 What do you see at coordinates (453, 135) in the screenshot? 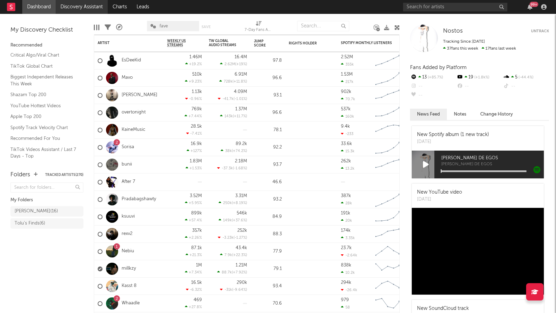
I see `div: New Spotify album (1 new track)` at bounding box center [453, 135].